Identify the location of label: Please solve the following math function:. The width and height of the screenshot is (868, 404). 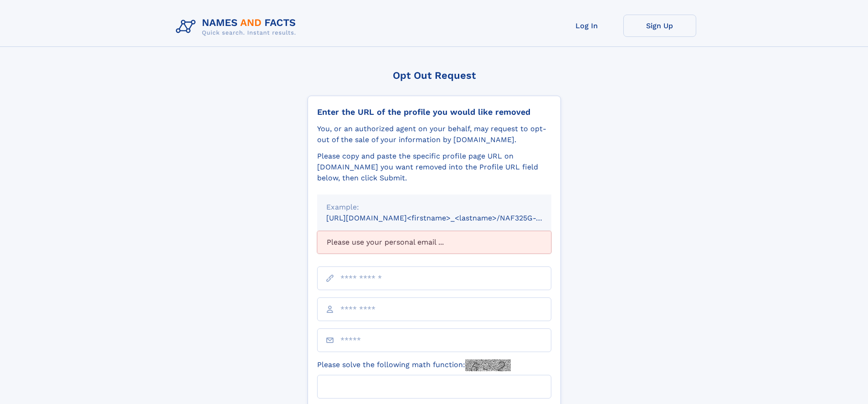
(414, 366).